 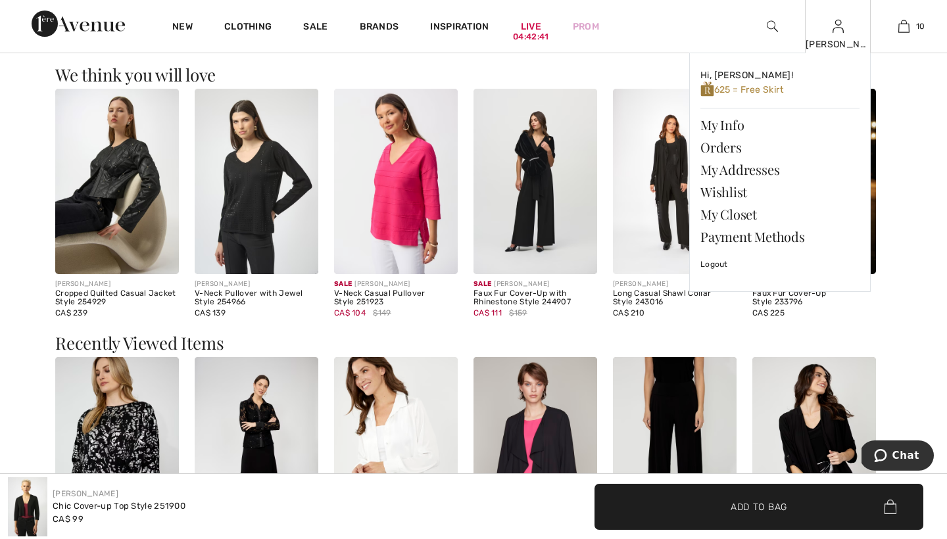 I want to click on img: Faux Fur Cover-Up with Rhinestone Style 244907, so click(x=535, y=181).